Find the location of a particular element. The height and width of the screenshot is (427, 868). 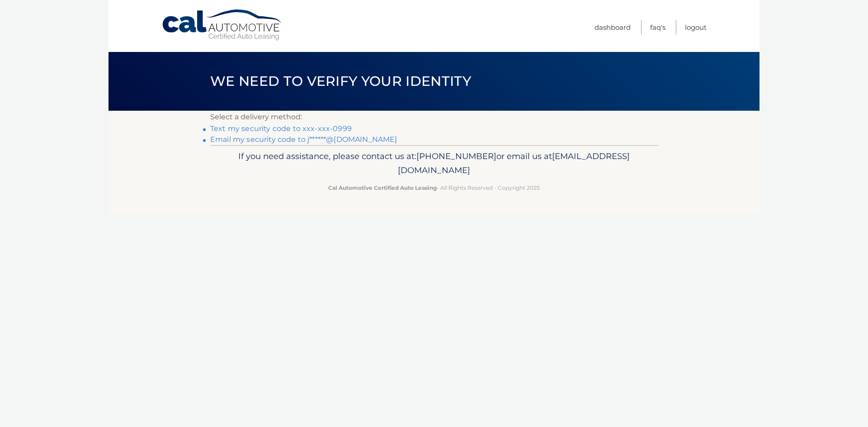

a: Text my security code to xxx-xxx-0999 is located at coordinates (281, 128).